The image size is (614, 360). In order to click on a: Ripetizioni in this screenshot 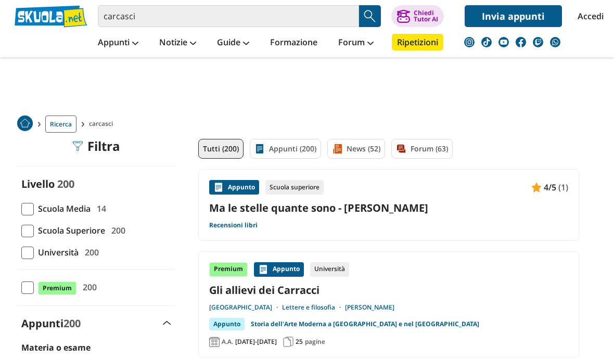, I will do `click(417, 42)`.